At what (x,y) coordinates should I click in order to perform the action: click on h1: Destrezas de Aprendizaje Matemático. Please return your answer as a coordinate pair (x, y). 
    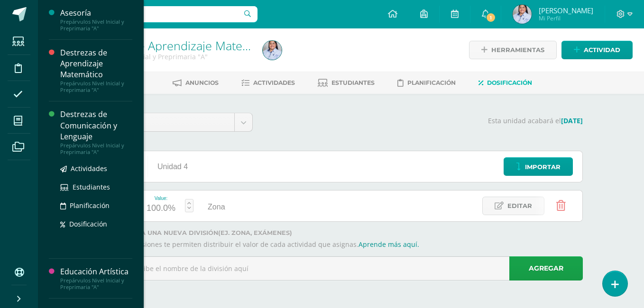
    Looking at the image, I should click on (162, 45).